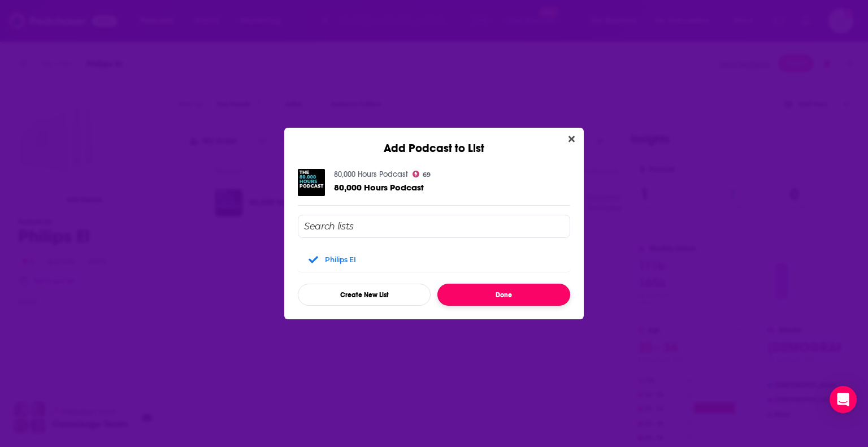  Describe the element at coordinates (364, 295) in the screenshot. I see `button: Create New List` at that location.